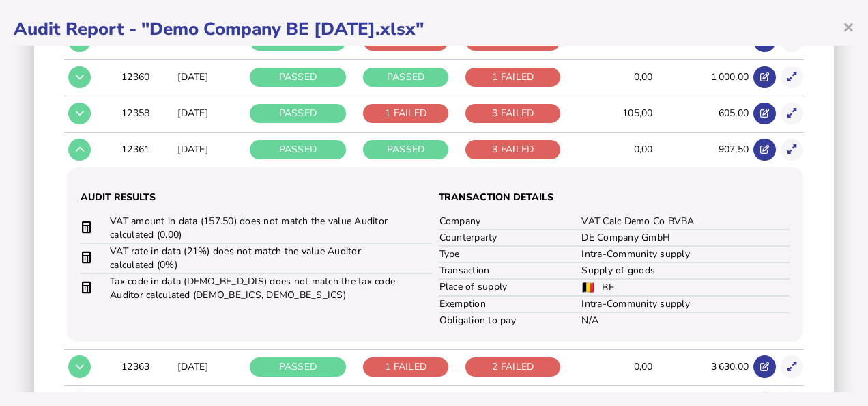  I want to click on td: 12358, so click(147, 113).